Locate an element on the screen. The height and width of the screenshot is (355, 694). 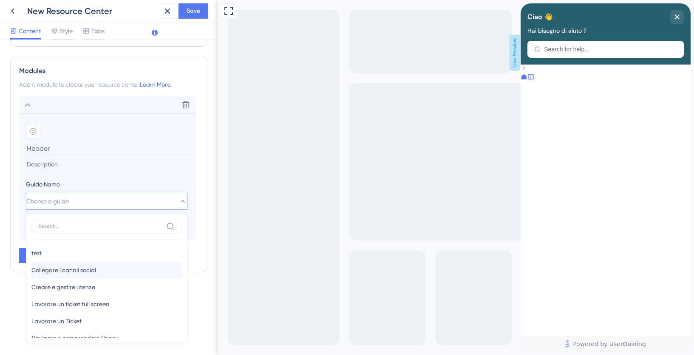
span: Collegare i canali social is located at coordinates (64, 270).